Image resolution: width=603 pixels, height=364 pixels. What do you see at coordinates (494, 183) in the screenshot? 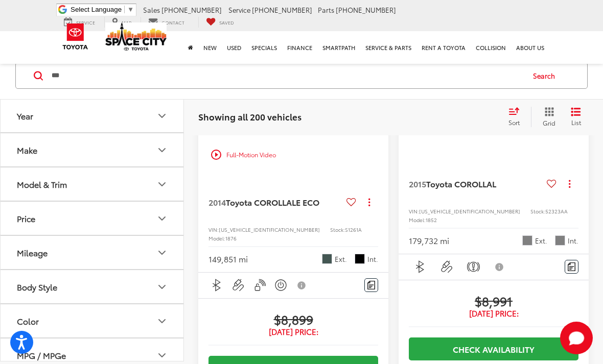
I see `span: L` at bounding box center [494, 183].